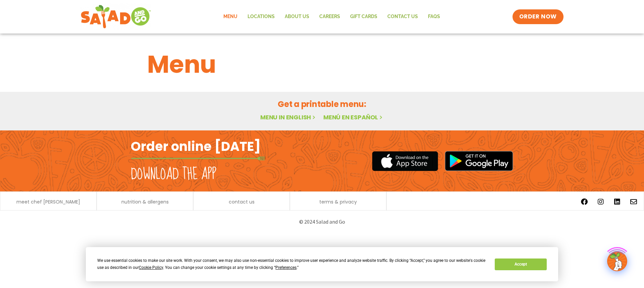 The width and height of the screenshot is (644, 288). I want to click on a: nutrition & allergens, so click(145, 201).